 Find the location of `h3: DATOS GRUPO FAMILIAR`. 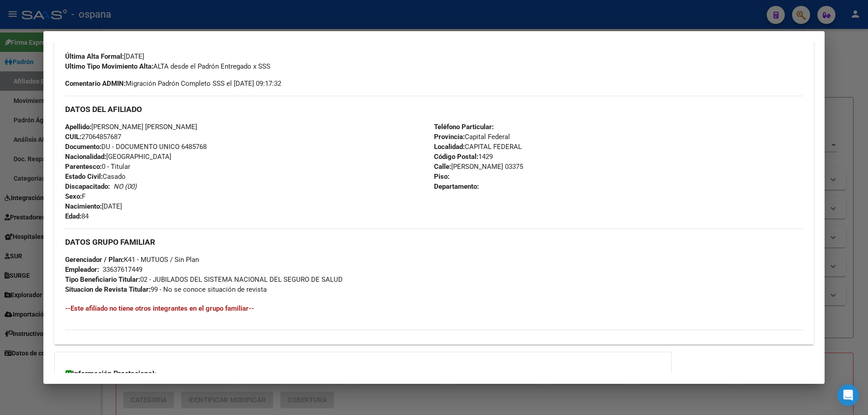

h3: DATOS GRUPO FAMILIAR is located at coordinates (434, 242).